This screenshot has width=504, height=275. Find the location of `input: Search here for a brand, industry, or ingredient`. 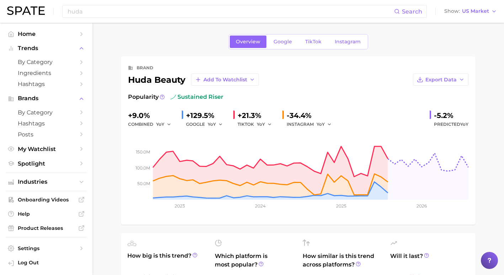

input: Search here for a brand, industry, or ingredient is located at coordinates (230, 11).